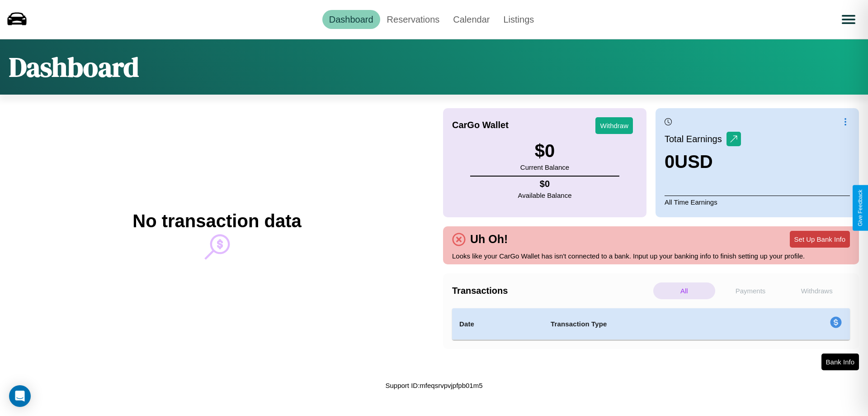 This screenshot has width=868, height=416. I want to click on h4: $ 0, so click(545, 184).